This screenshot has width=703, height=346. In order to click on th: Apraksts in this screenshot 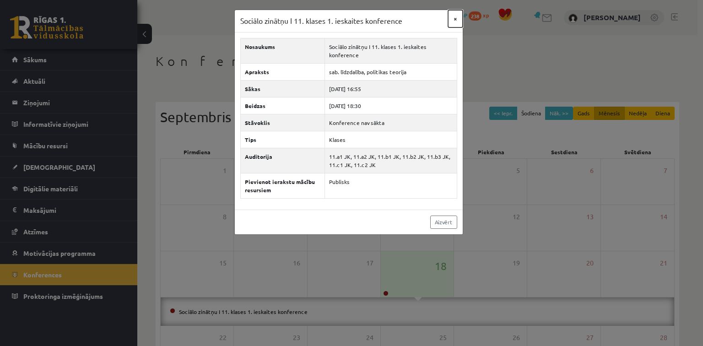, I will do `click(283, 71)`.